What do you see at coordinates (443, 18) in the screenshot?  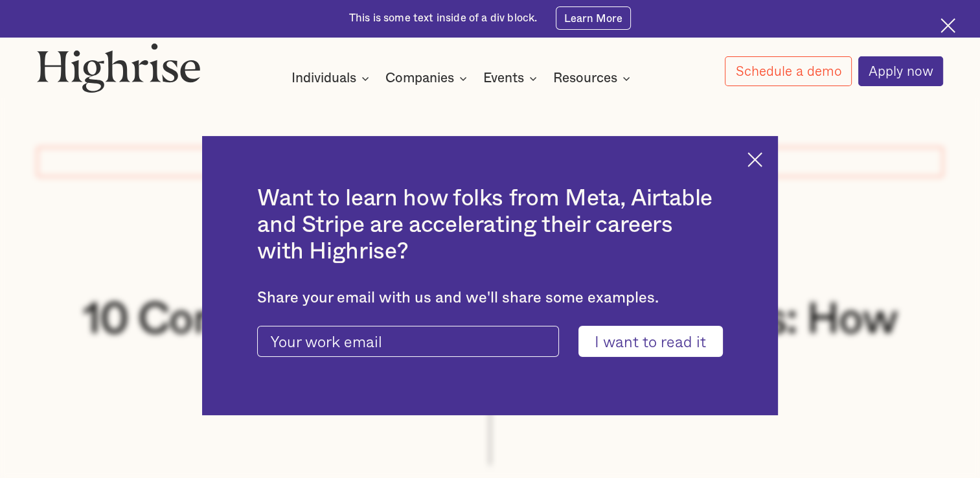 I see `div: This is some text inside of a div block.` at bounding box center [443, 18].